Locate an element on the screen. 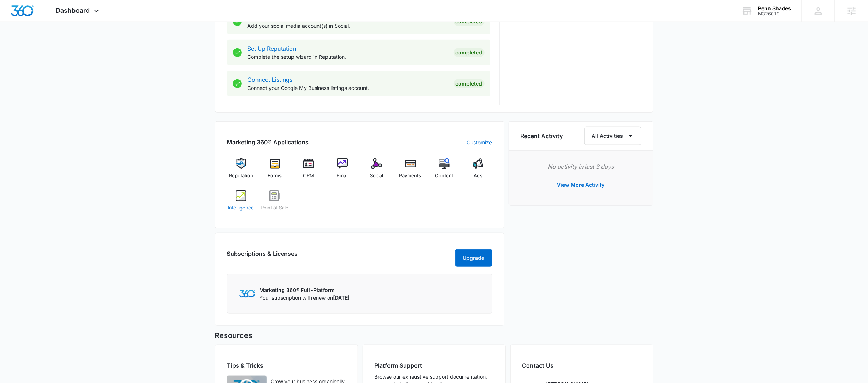 This screenshot has height=383, width=868. span: Email is located at coordinates (343, 176).